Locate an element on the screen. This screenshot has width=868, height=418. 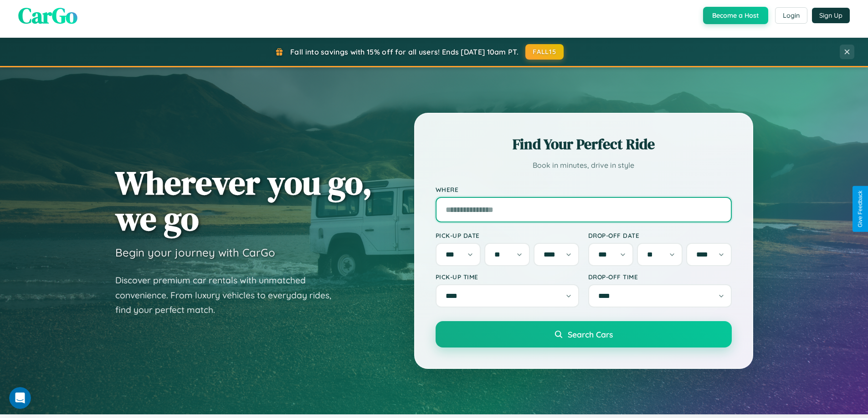
p: Book in minutes, drive in style is located at coordinates (584, 165).